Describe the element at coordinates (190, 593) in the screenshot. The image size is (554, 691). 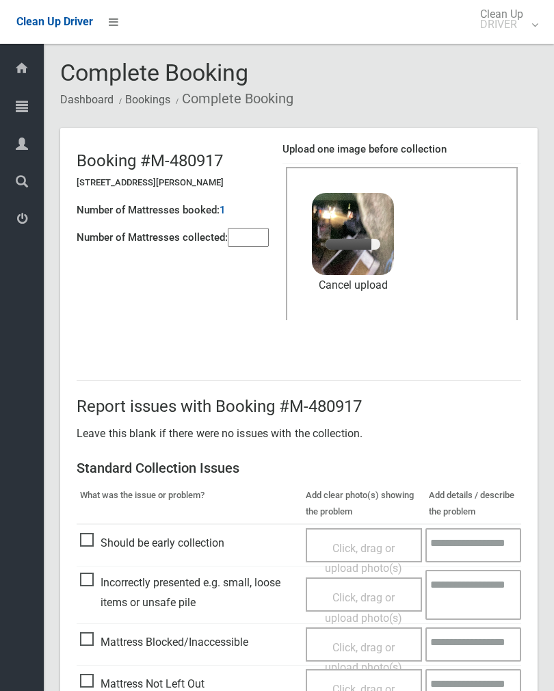
I see `span: Incorrectly presented e.g. small, loose items or unsafe pile` at that location.